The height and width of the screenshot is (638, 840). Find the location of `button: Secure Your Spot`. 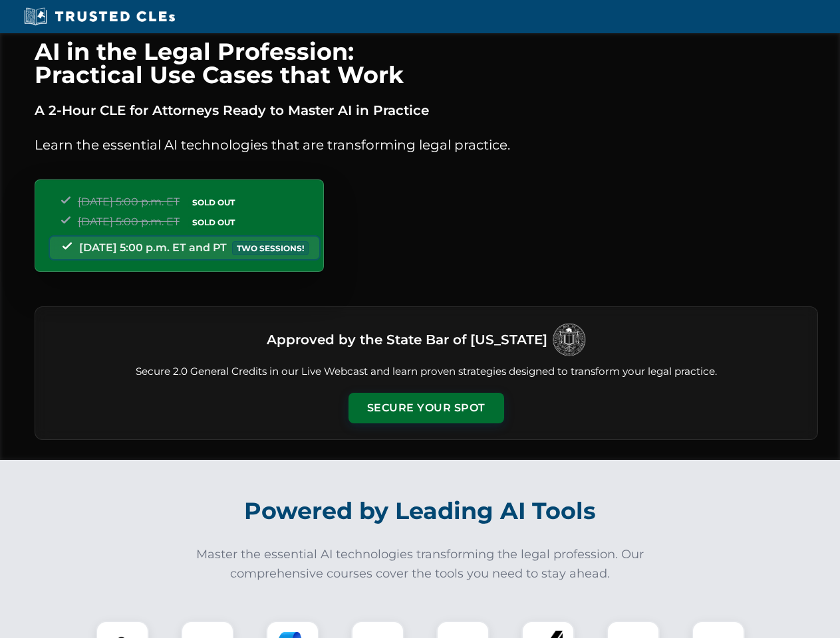

button: Secure Your Spot is located at coordinates (426, 408).